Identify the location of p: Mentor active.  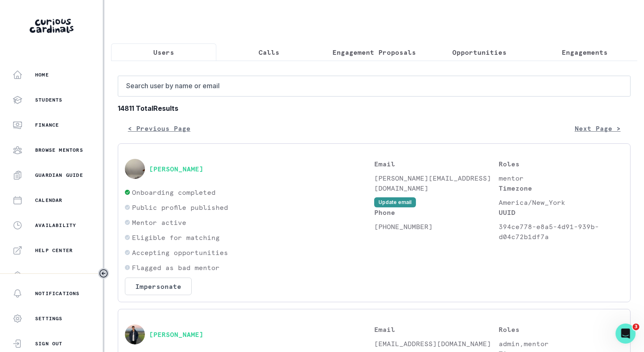
(159, 223).